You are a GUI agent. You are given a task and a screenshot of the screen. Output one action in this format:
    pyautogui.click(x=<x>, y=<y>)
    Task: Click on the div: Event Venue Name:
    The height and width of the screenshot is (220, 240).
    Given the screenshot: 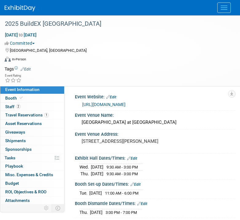 What is the action you would take?
    pyautogui.click(x=155, y=114)
    